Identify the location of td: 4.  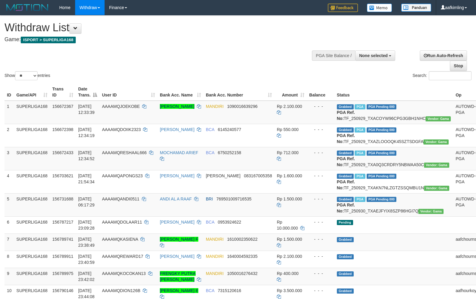
(9, 181).